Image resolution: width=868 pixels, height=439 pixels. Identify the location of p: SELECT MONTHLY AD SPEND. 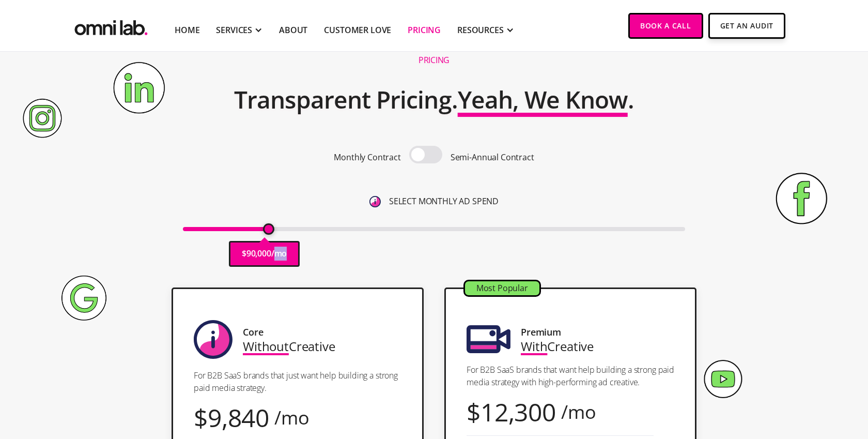
(444, 201).